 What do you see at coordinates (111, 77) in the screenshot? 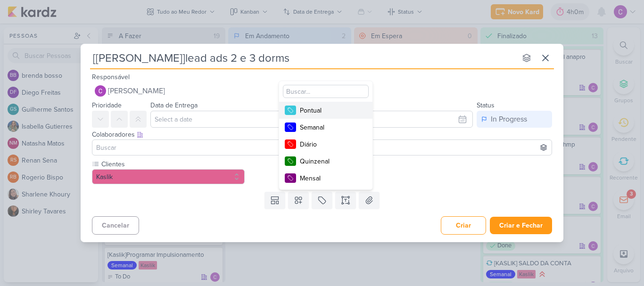
I see `label: Responsável` at bounding box center [111, 77].